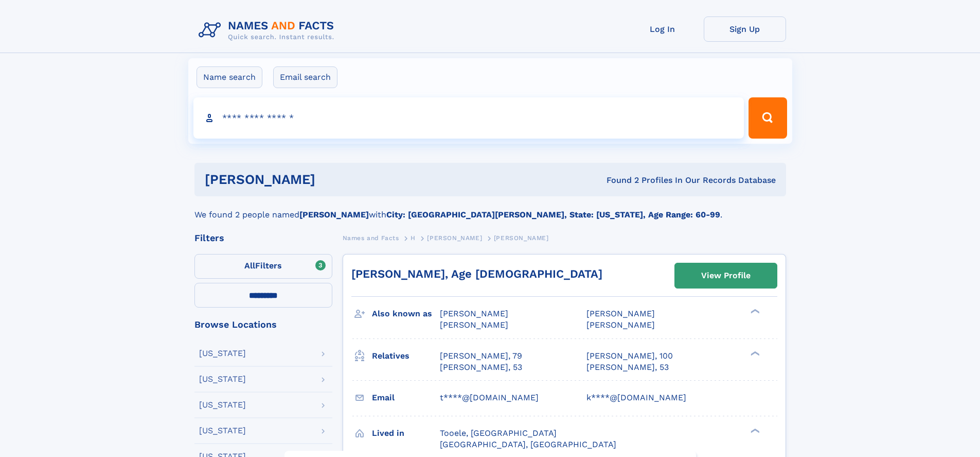 This screenshot has height=457, width=980. Describe the element at coordinates (371, 237) in the screenshot. I see `a: Names and Facts` at that location.